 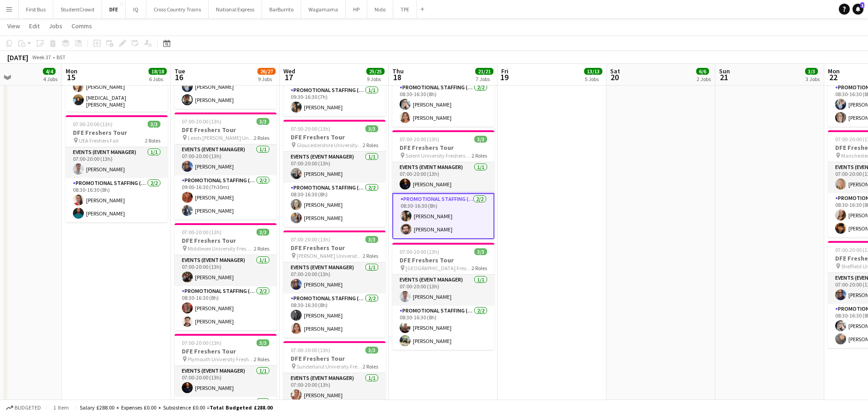 What do you see at coordinates (117, 169) in the screenshot?
I see `div: 07:00-20:00 (13h)3/3DFE Freshers Tour UEA Freshers Fair2 RolesEvents (Event Manager)1/107:00-20:0...` at bounding box center [117, 169].